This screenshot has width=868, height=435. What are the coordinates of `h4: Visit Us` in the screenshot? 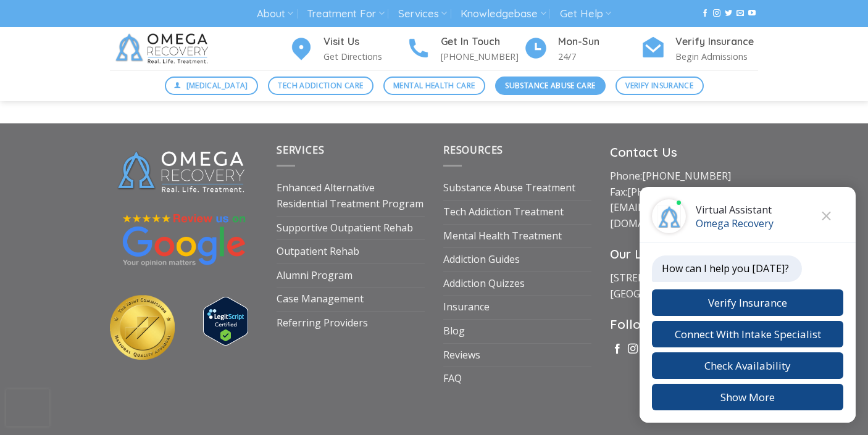 It's located at (365, 42).